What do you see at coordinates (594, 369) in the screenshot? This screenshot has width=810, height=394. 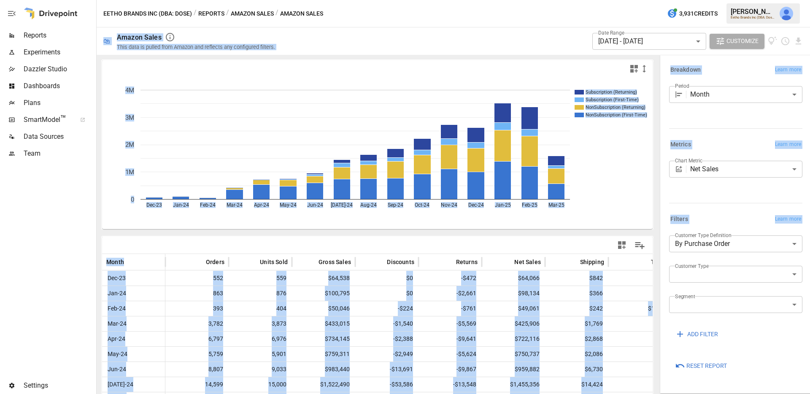 I see `span: $6,730` at bounding box center [594, 369].